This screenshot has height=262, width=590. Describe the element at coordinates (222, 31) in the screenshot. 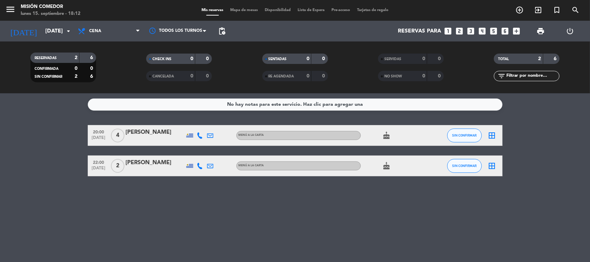

I see `span: pending_actions` at that location.